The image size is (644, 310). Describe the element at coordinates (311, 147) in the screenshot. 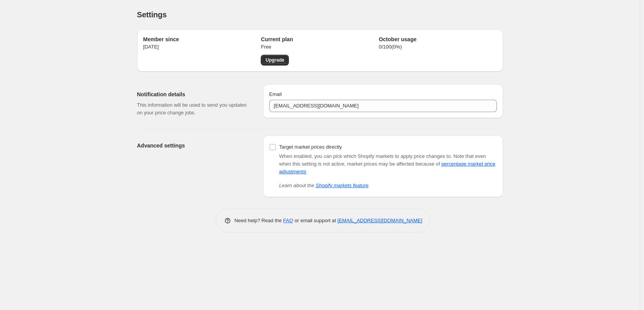

I see `span: Target market prices directly` at that location.